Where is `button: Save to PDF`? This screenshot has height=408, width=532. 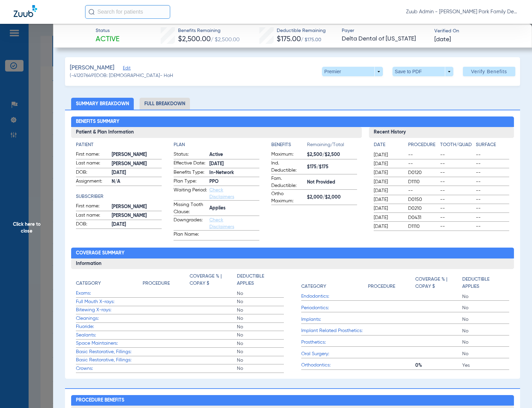
button: Save to PDF is located at coordinates (423, 72).